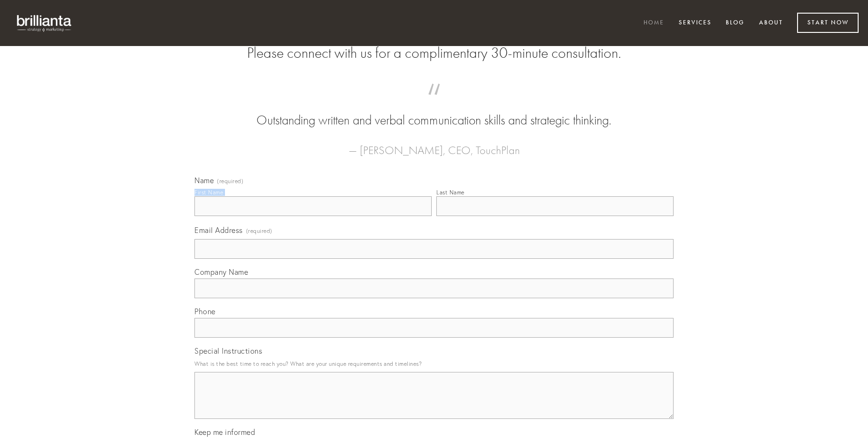 This screenshot has width=868, height=441. I want to click on span: Name, so click(204, 180).